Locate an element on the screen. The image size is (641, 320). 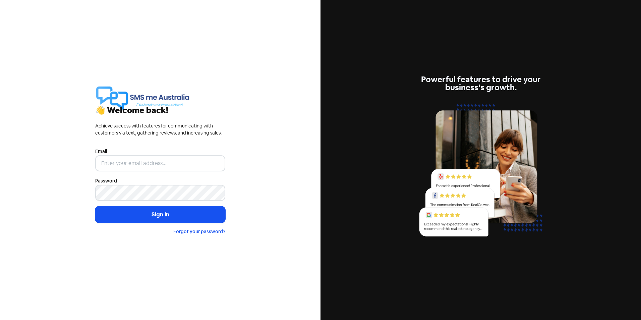
div: Achieve success with features for communicating with customers via text, gathering reviews, and i... is located at coordinates (160, 129).